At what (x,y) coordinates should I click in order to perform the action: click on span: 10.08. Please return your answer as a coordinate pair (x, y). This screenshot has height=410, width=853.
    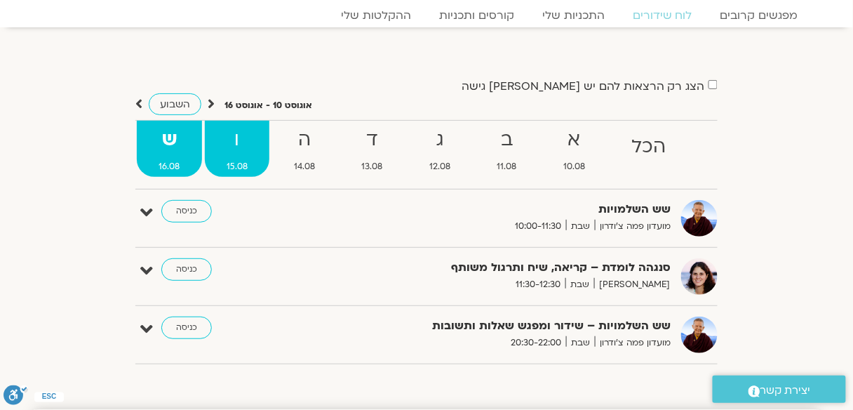
    Looking at the image, I should click on (574, 166).